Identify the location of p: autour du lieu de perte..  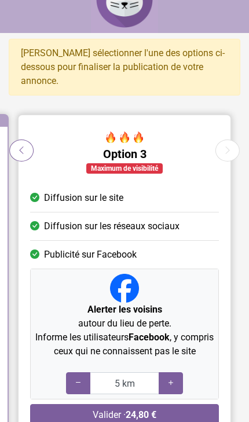
(124, 317).